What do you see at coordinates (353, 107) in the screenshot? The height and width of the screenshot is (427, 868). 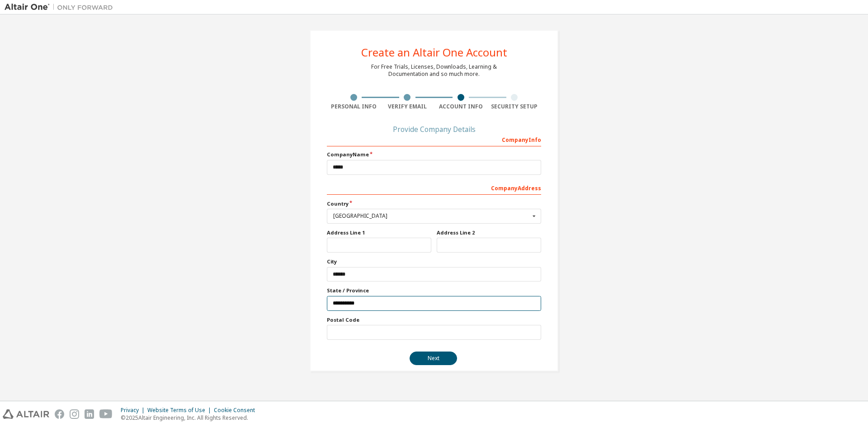 I see `div: Personal Info` at bounding box center [353, 107].